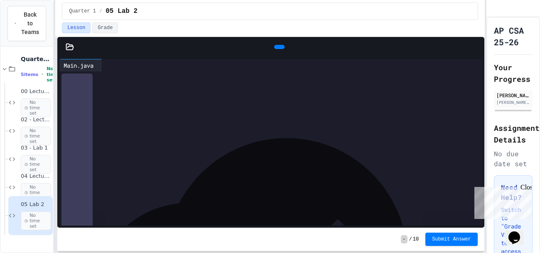  What do you see at coordinates (451, 239) in the screenshot?
I see `button: Submit Answer` at bounding box center [451, 239].